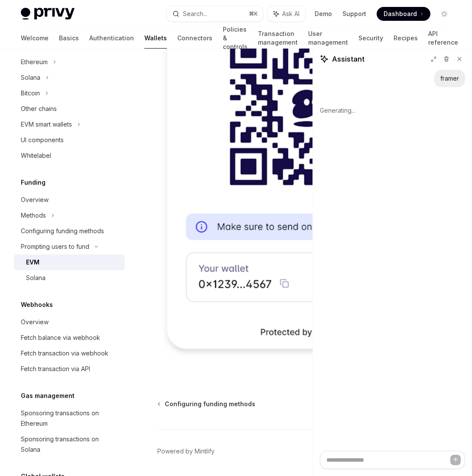 Image resolution: width=472 pixels, height=476 pixels. I want to click on button: Search...⌘K, so click(214, 14).